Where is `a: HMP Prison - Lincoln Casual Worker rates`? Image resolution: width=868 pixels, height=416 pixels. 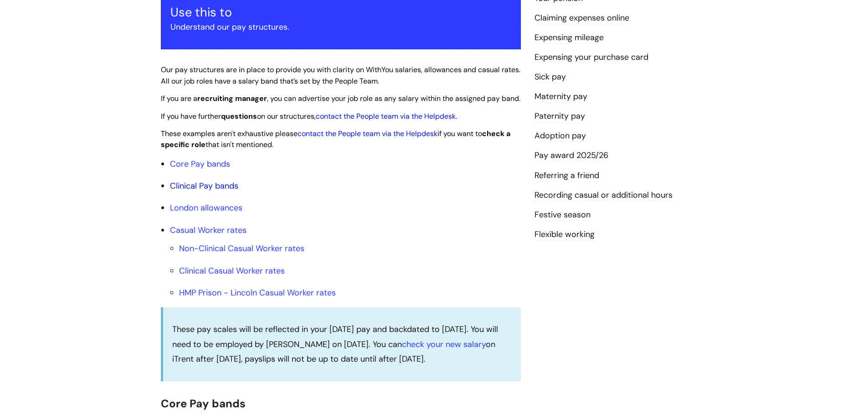 a: HMP Prison - Lincoln Casual Worker rates is located at coordinates (258, 293).